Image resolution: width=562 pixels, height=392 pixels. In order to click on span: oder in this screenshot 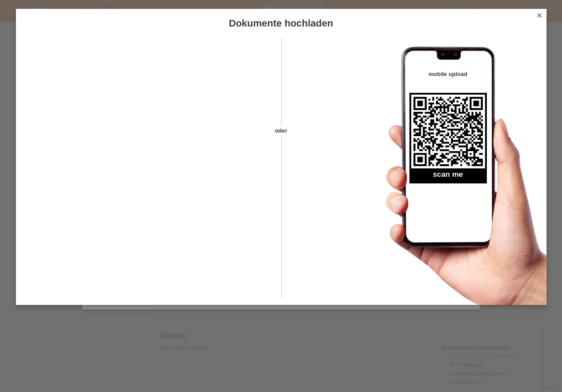, I will do `click(281, 130)`.